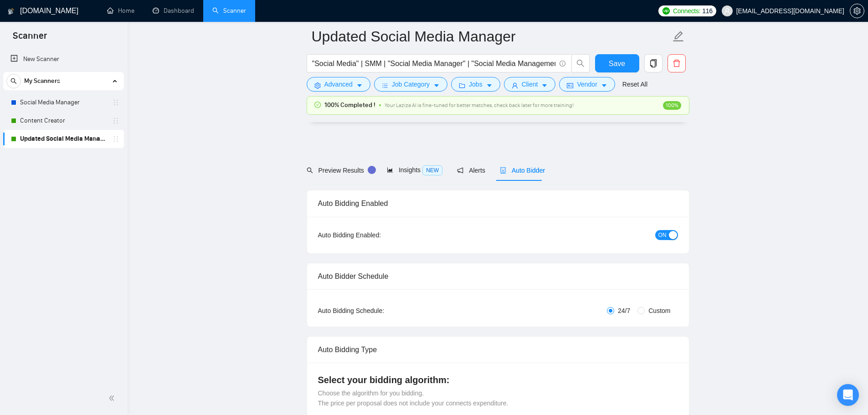  Describe the element at coordinates (476, 84) in the screenshot. I see `span: Jobs` at that location.